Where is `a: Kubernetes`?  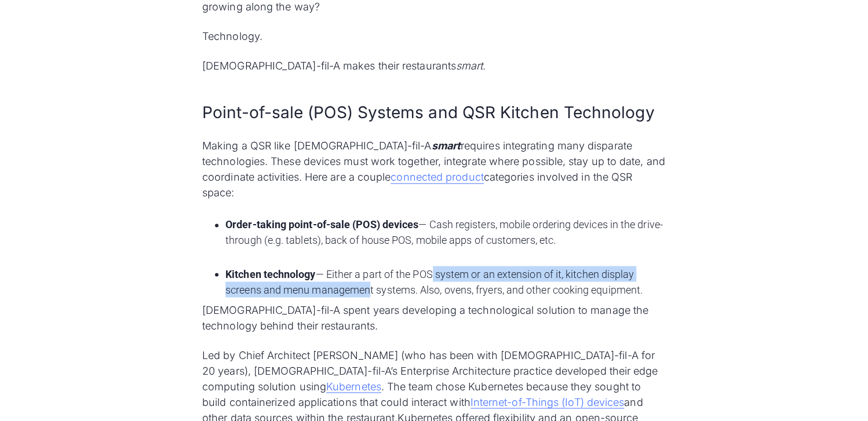
a: Kubernetes is located at coordinates (353, 386).